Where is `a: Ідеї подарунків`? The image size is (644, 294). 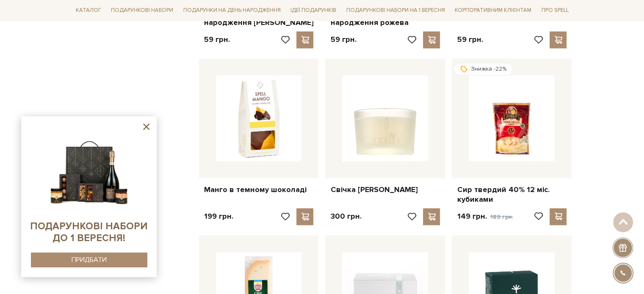 a: Ідеї подарунків is located at coordinates (313, 10).